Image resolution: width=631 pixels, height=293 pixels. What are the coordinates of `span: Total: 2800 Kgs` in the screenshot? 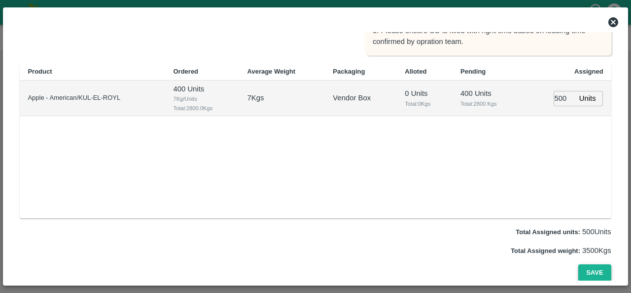 It's located at (488, 104).